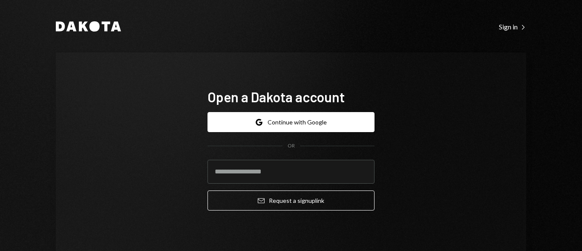 Image resolution: width=582 pixels, height=251 pixels. Describe the element at coordinates (291, 97) in the screenshot. I see `h1: Open a Dakota account` at that location.